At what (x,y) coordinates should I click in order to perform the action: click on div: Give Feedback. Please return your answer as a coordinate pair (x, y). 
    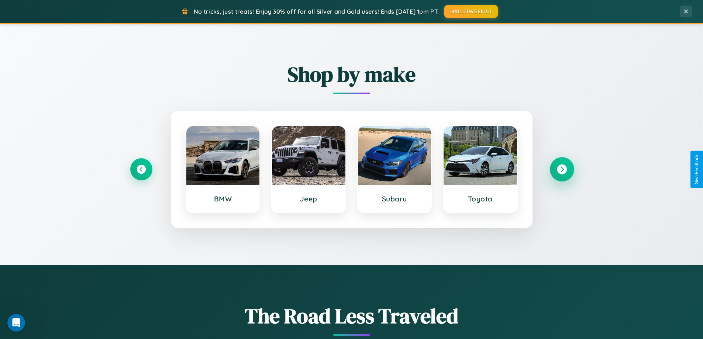
    Looking at the image, I should click on (697, 169).